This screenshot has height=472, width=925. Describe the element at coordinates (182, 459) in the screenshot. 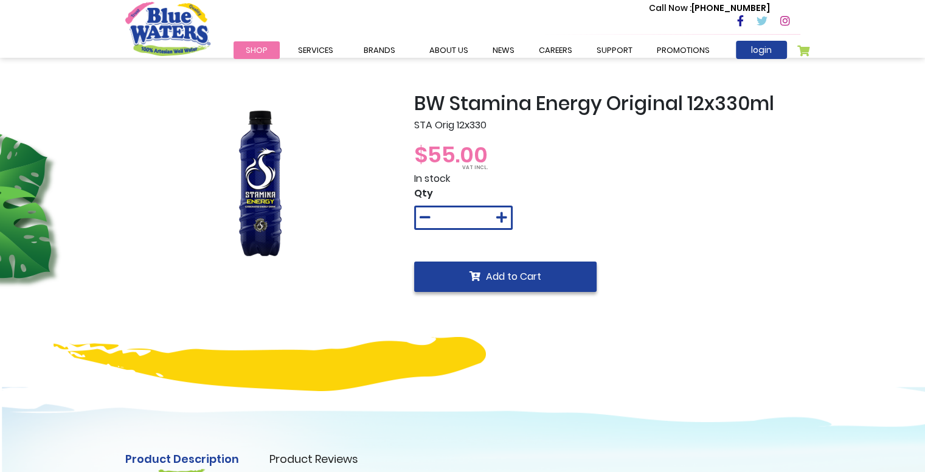

I see `a: Product Description` at that location.